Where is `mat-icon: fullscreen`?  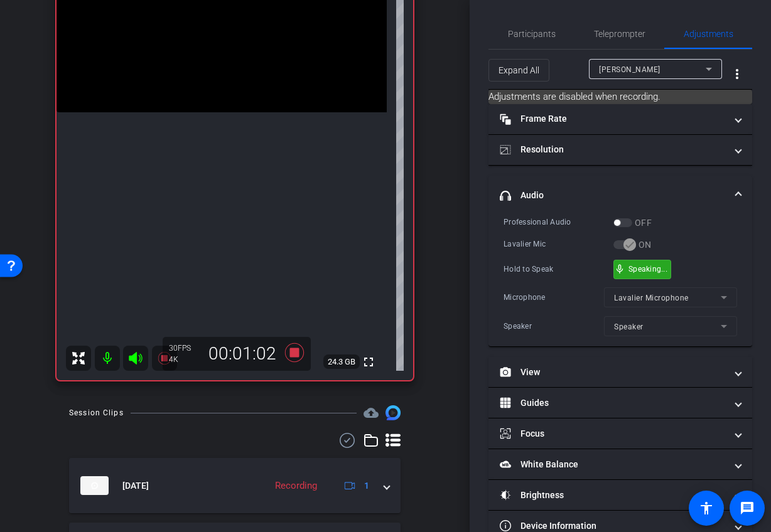
mat-icon: fullscreen is located at coordinates (368, 362).